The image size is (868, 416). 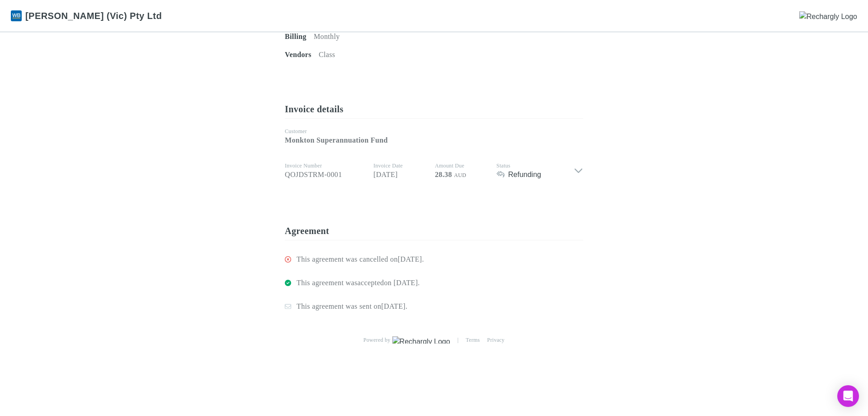 What do you see at coordinates (326, 175) in the screenshot?
I see `div: QOJDSTRM-0001` at bounding box center [326, 175].